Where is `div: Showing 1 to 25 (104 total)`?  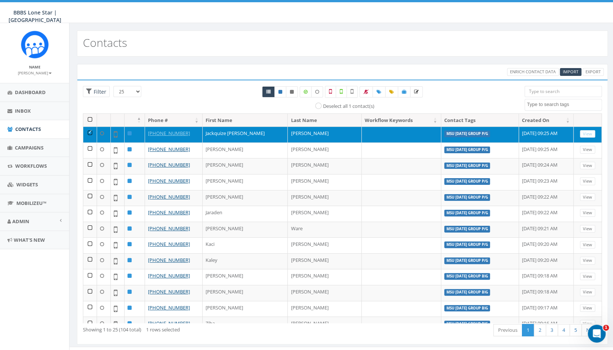 div: Showing 1 to 25 (104 total) is located at coordinates (188, 328).